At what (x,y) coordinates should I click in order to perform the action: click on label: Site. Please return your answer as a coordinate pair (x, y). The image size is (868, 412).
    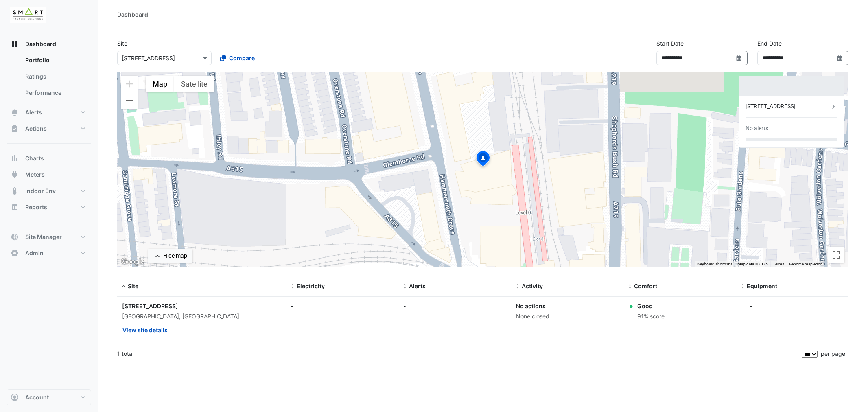
    Looking at the image, I should click on (122, 43).